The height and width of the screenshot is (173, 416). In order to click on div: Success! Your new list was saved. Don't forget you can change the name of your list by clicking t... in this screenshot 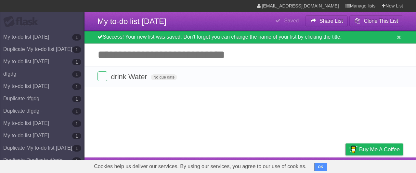, I will do `click(250, 37)`.